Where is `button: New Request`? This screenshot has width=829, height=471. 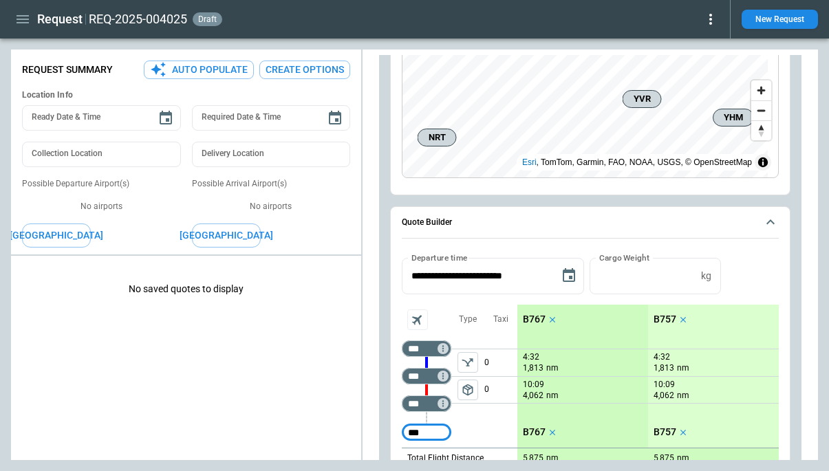 button: New Request is located at coordinates (780, 19).